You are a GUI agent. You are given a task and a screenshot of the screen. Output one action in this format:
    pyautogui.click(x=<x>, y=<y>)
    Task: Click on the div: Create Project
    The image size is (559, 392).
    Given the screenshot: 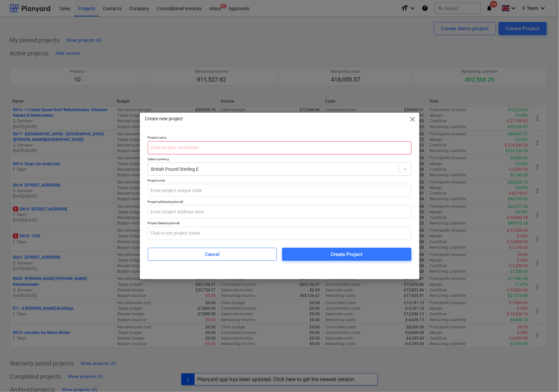 What is the action you would take?
    pyautogui.click(x=347, y=254)
    